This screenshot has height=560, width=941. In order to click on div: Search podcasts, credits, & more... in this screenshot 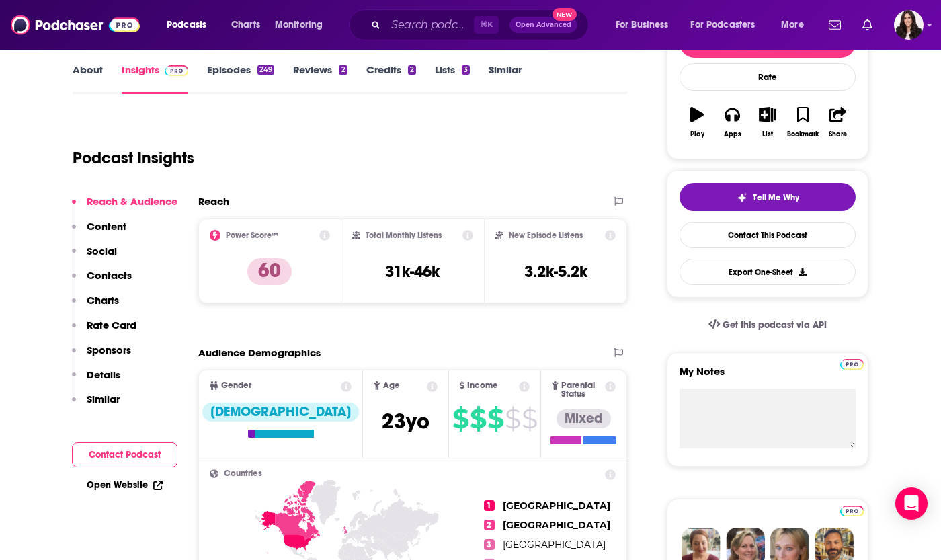, I will do `click(481, 25)`.